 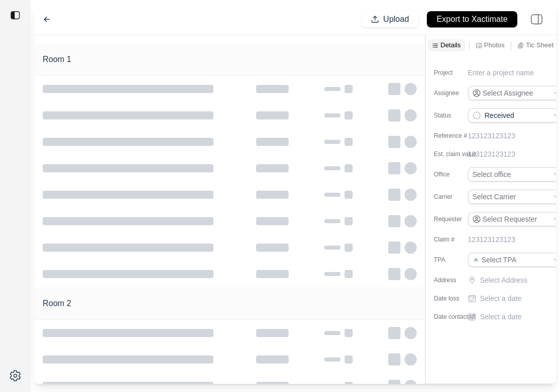 I want to click on p: Enter a project name, so click(x=502, y=72).